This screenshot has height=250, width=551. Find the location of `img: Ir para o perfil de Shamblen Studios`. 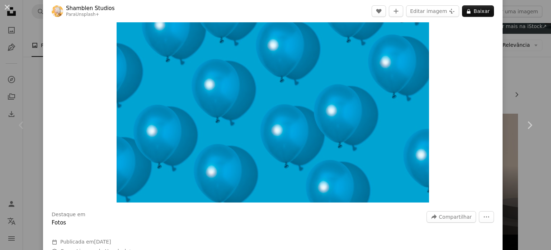

img: Ir para o perfil de Shamblen Studios is located at coordinates (57, 11).